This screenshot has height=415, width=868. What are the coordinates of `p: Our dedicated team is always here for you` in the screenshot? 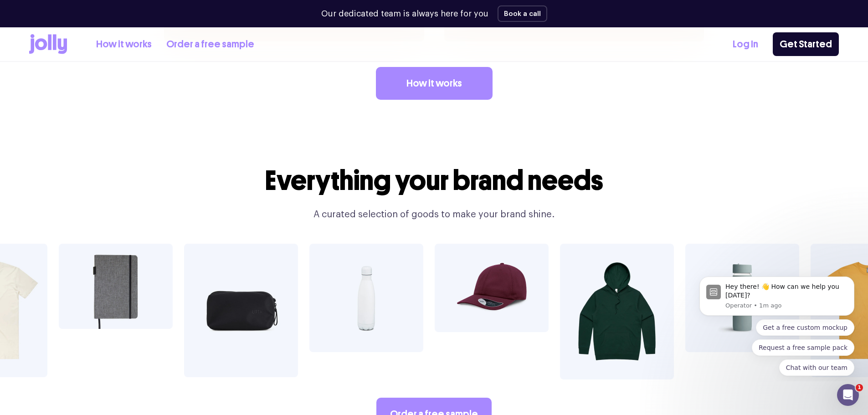 It's located at (405, 14).